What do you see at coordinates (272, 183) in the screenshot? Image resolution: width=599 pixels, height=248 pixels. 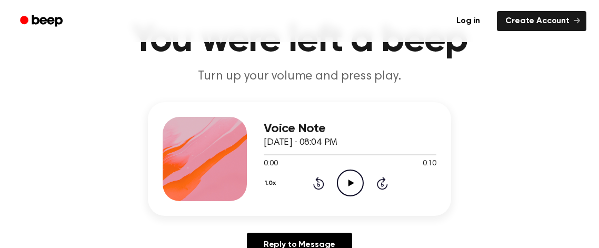 I see `button: 1.0x` at bounding box center [272, 183].